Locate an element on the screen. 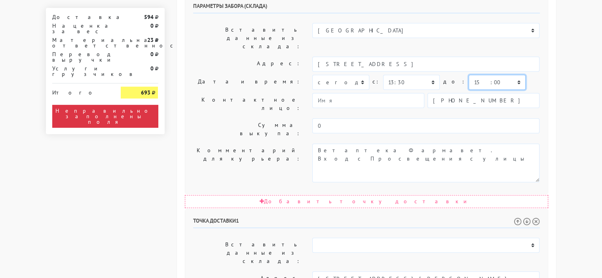 The height and width of the screenshot is (278, 602). div: Неправильно заполнены поля is located at coordinates (105, 116).